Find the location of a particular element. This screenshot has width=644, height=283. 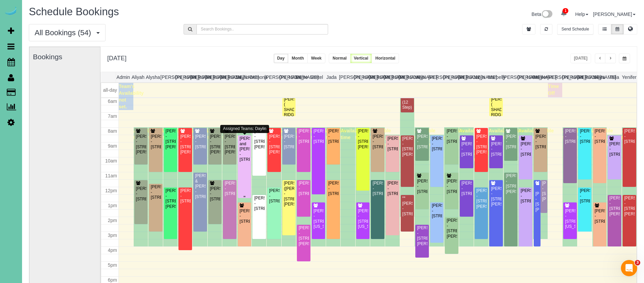

span: 11am is located at coordinates (111, 176).